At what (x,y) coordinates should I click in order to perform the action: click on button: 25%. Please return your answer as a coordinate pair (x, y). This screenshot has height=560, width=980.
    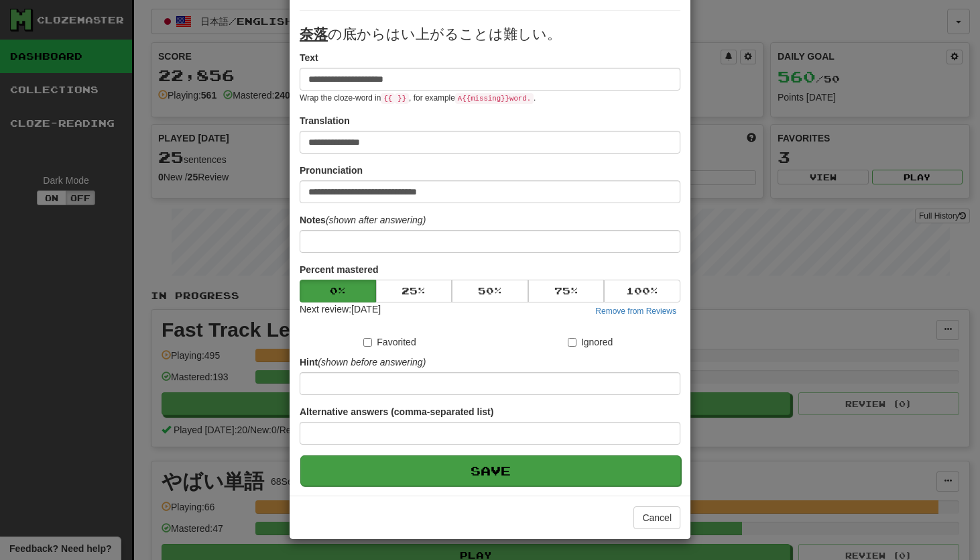
    Looking at the image, I should click on (414, 291).